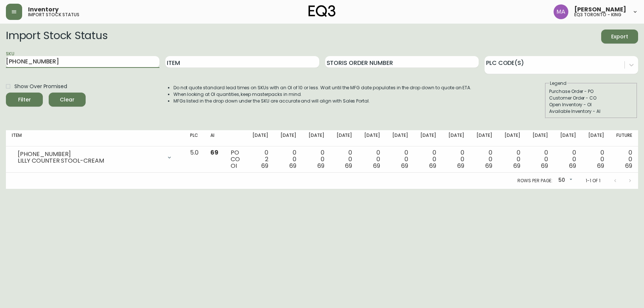 This screenshot has width=644, height=308. What do you see at coordinates (565, 180) in the screenshot?
I see `div: 50` at bounding box center [565, 180].